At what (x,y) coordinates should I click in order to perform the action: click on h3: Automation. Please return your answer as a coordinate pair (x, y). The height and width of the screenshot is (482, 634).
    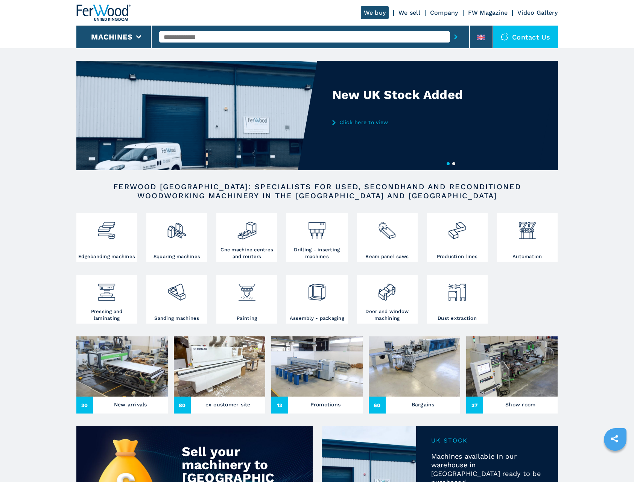
    Looking at the image, I should click on (527, 257).